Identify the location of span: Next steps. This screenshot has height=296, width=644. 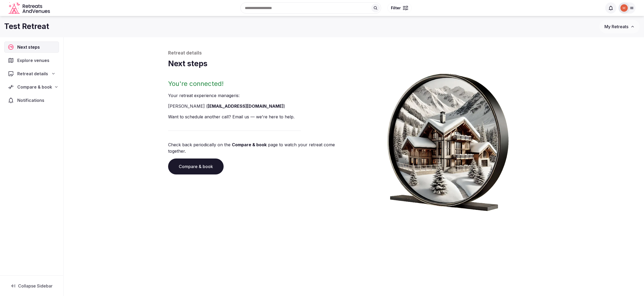
(29, 47).